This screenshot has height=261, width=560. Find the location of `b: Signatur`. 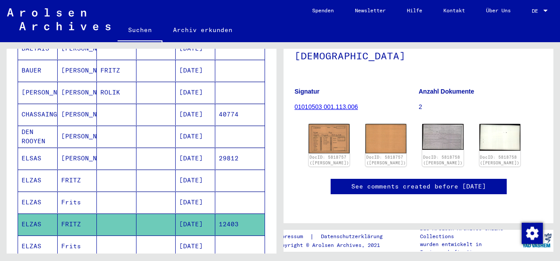

b: Signatur is located at coordinates (307, 92).